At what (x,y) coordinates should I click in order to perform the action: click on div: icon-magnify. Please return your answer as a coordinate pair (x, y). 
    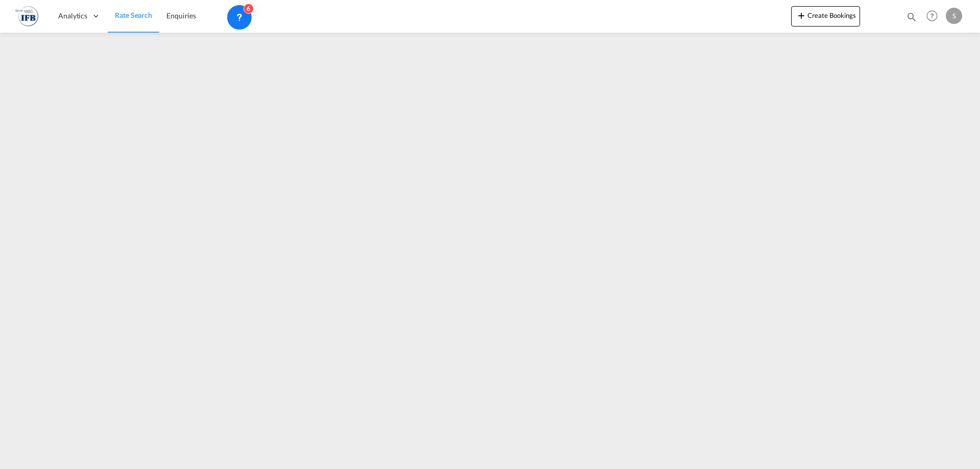
    Looking at the image, I should click on (912, 19).